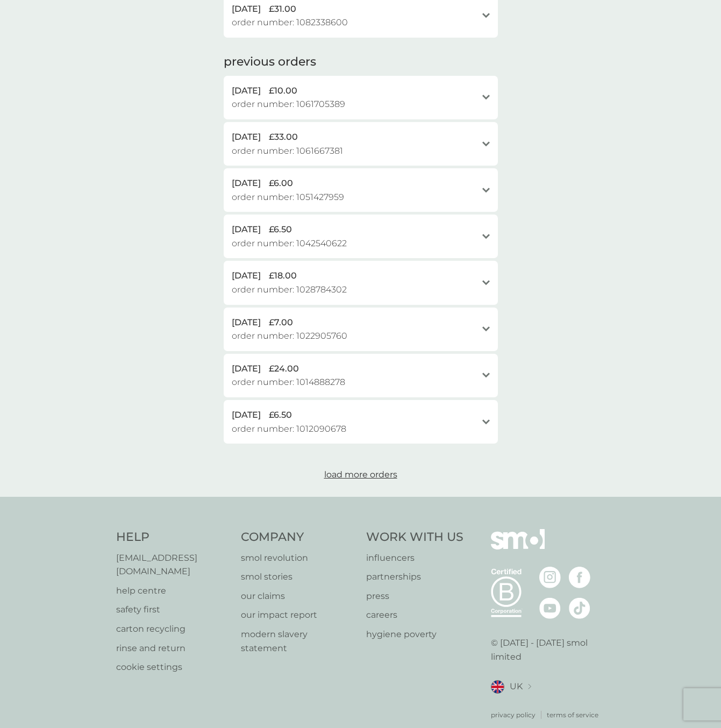  What do you see at coordinates (173, 591) in the screenshot?
I see `p: help centre` at bounding box center [173, 591].